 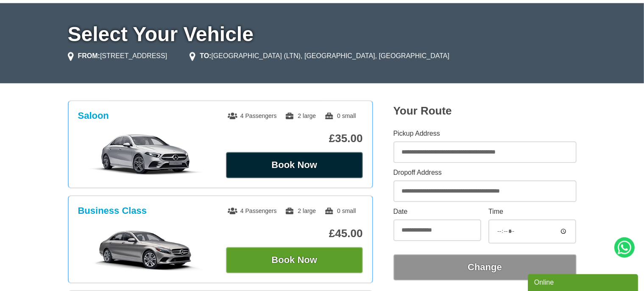 I want to click on div: Online, so click(x=55, y=10).